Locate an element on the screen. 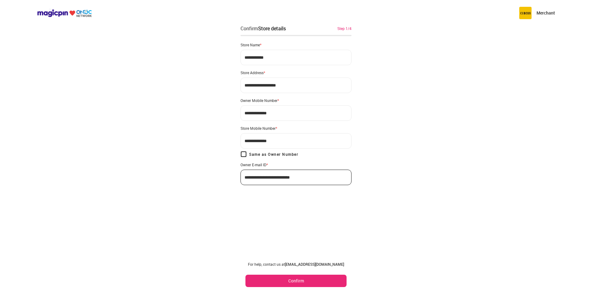  div: Owner Mobile Number is located at coordinates (296, 100).